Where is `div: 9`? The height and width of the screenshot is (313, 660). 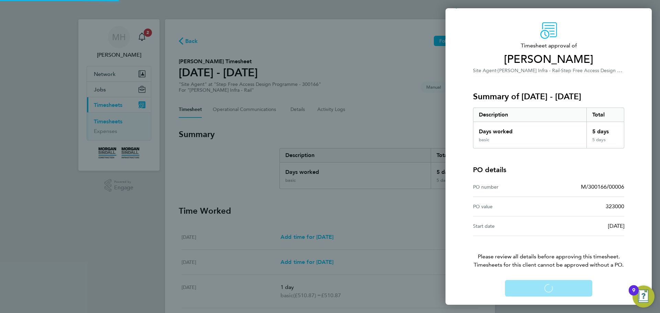 div: 9 is located at coordinates (634, 295).